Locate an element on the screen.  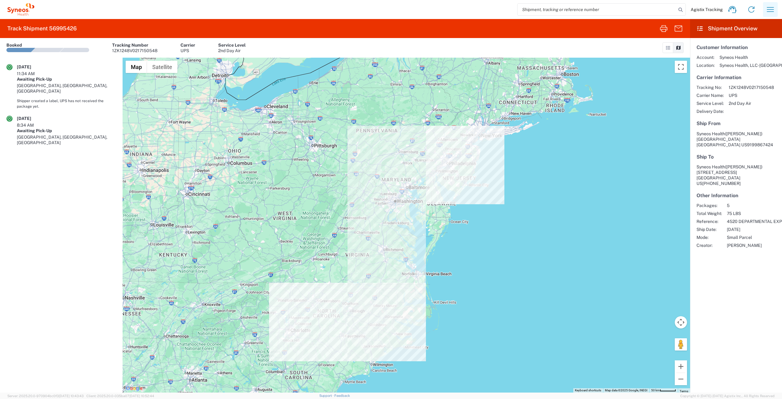
h5: Customer Information is located at coordinates (736, 47).